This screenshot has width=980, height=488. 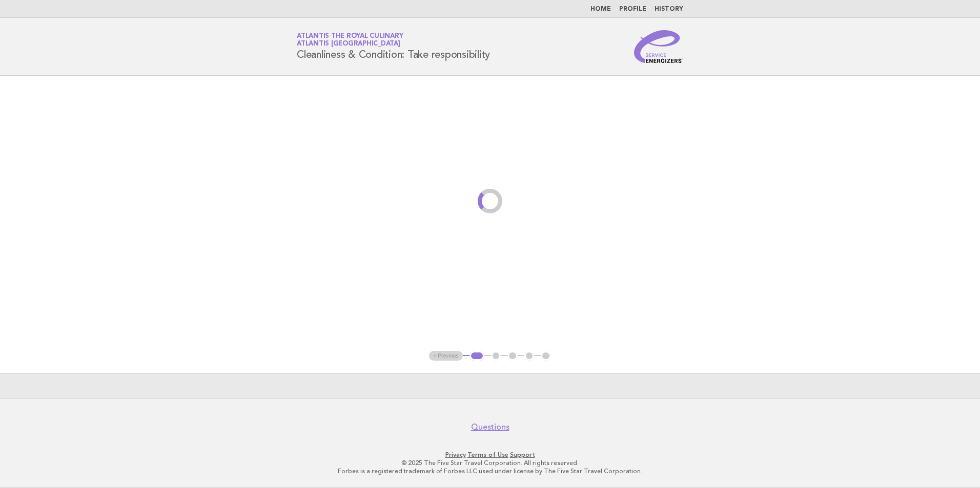 What do you see at coordinates (490, 463) in the screenshot?
I see `p: © 2025 The Five Star Travel Corporation. All rights reserved.` at bounding box center [490, 463].